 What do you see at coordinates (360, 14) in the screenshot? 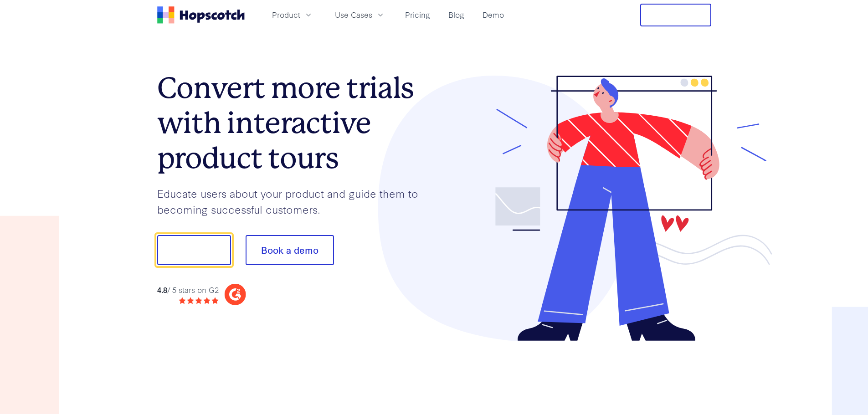
I see `button: Use Cases` at bounding box center [360, 14].